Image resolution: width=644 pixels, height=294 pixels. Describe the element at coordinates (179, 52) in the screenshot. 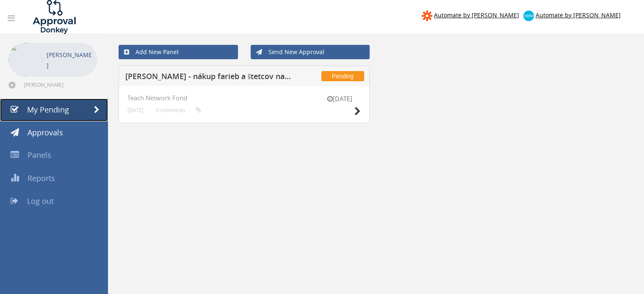

I see `a: Add New Panel` at that location.